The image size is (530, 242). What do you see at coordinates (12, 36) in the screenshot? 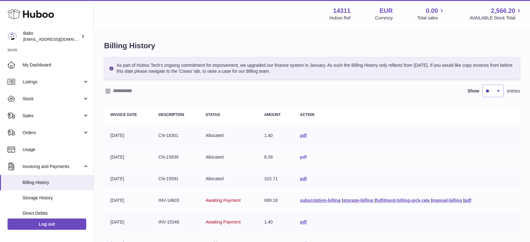
I see `img: ops@balto.fr` at bounding box center [12, 36].